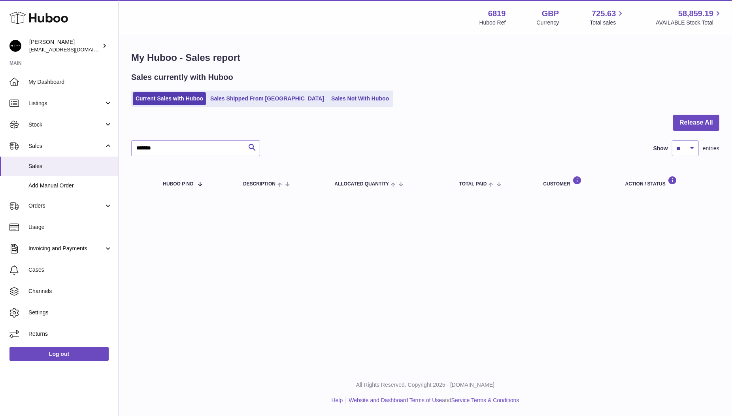 Image resolution: width=732 pixels, height=416 pixels. What do you see at coordinates (493, 23) in the screenshot?
I see `div: Huboo Ref` at bounding box center [493, 23].